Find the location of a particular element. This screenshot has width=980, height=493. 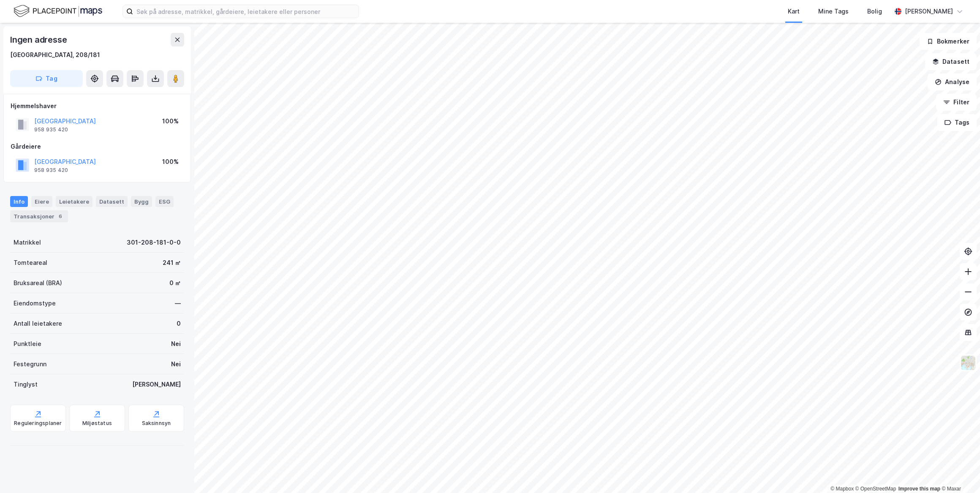

a: Mapbox is located at coordinates (842, 489).